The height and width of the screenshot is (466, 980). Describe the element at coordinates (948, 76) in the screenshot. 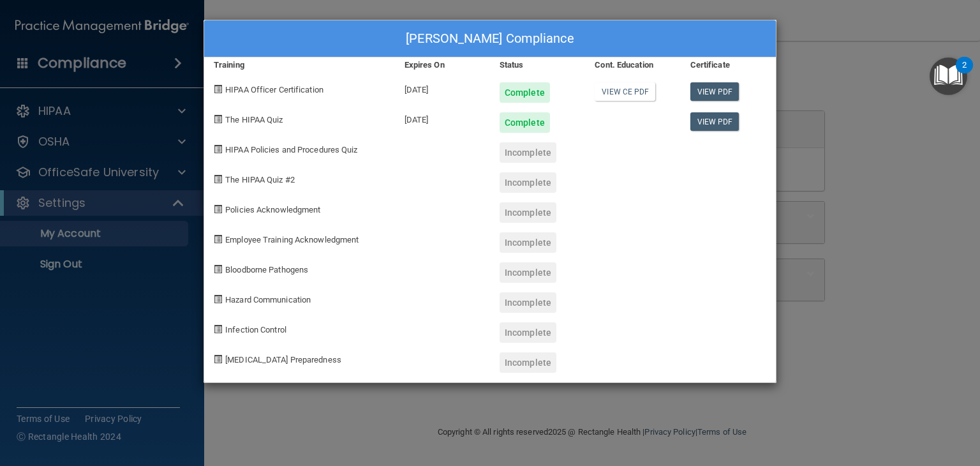

I see `button: Open Resource Center, 2 new notifications` at that location.